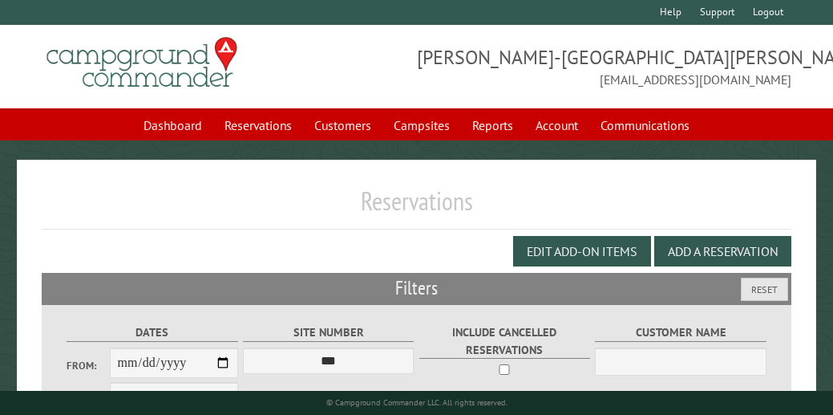 This screenshot has width=833, height=415. I want to click on a: Reservations, so click(258, 125).